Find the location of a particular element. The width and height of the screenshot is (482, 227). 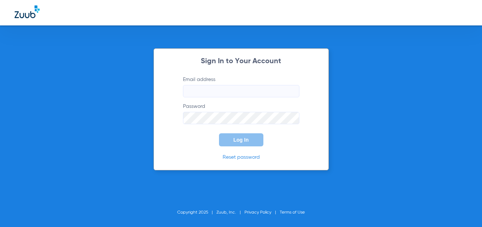

input: Email address is located at coordinates (241, 91).